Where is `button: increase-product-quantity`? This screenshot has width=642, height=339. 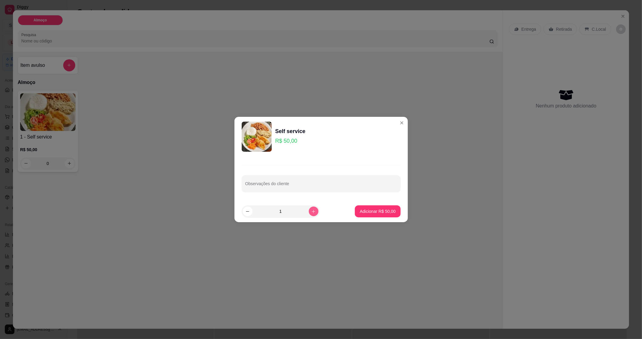 button: increase-product-quantity is located at coordinates (314, 211).